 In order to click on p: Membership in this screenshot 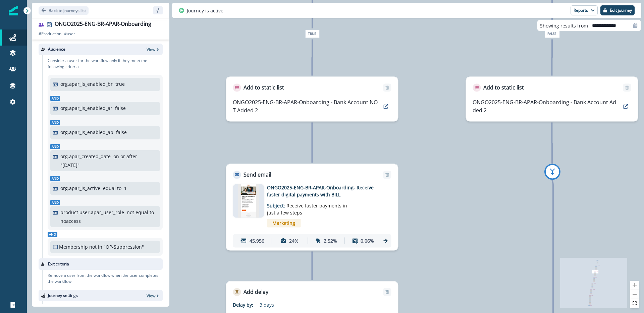, I will do `click(74, 247)`.